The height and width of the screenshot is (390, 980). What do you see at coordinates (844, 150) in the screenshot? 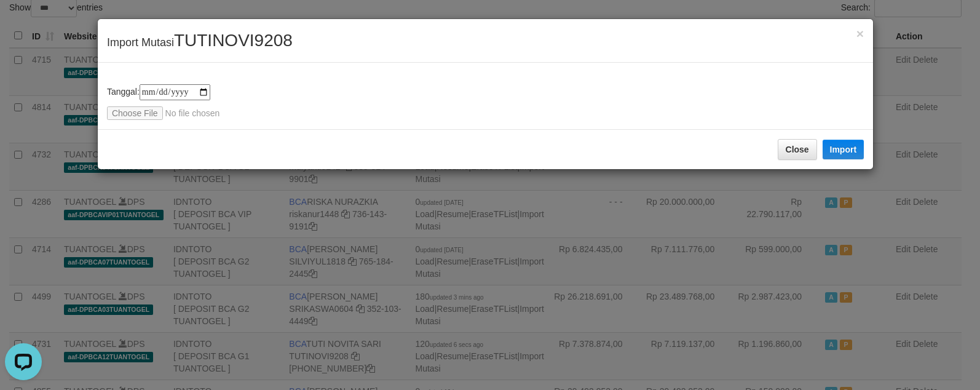
I see `button: Import` at bounding box center [844, 150].